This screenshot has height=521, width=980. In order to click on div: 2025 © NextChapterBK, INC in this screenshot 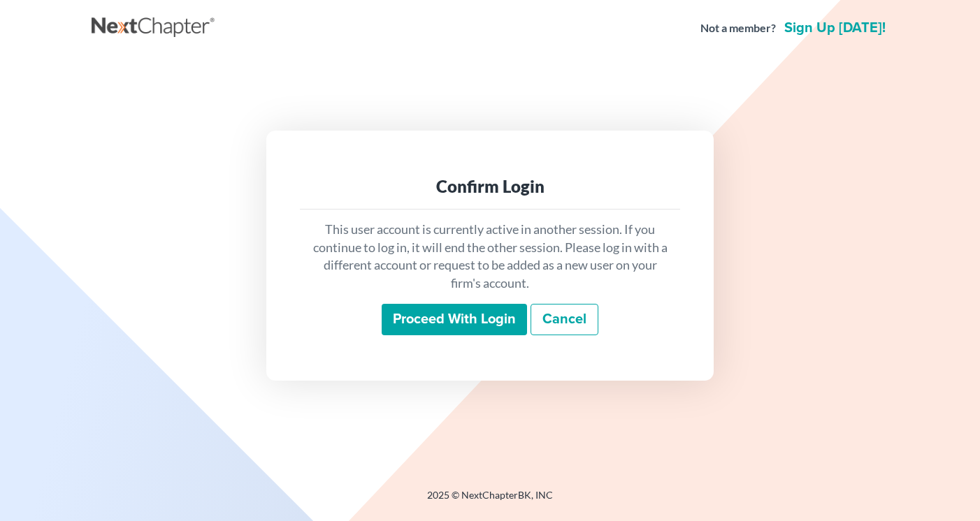, I will do `click(490, 501)`.